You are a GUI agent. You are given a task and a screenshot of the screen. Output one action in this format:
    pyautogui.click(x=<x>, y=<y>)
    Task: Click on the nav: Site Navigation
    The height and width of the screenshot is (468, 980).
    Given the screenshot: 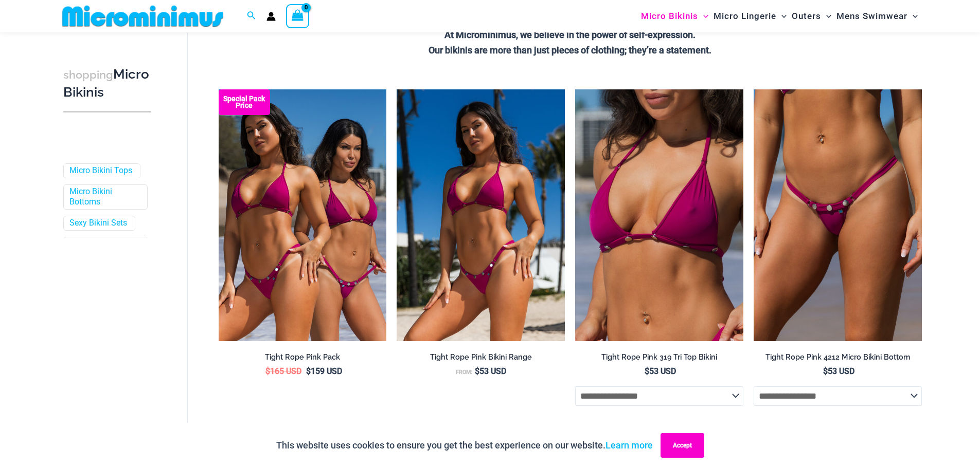 What is the action you would take?
    pyautogui.click(x=780, y=16)
    